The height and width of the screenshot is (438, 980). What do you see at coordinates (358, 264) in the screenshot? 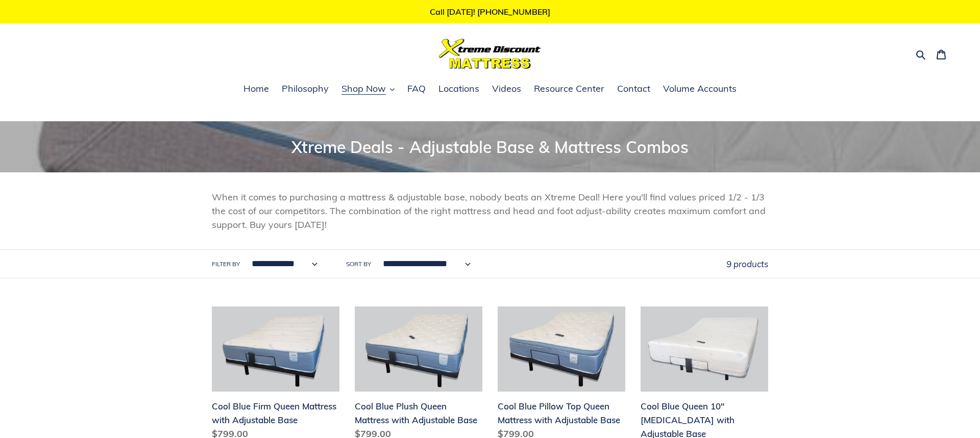
I see `label: Sort by` at bounding box center [358, 264].